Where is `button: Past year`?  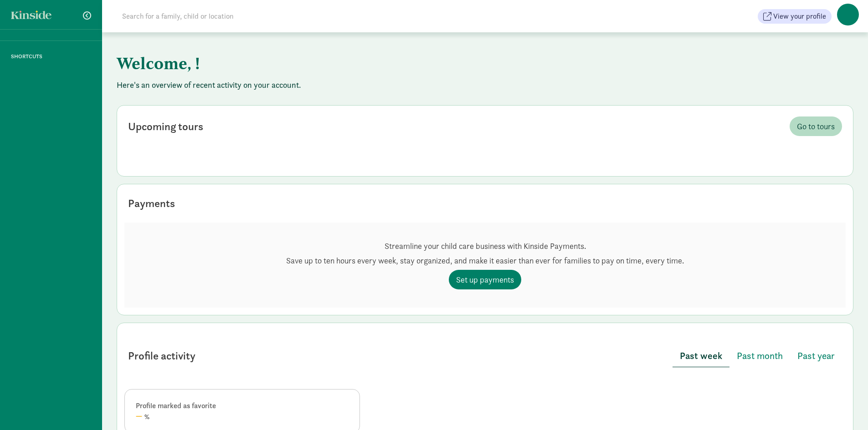 button: Past year is located at coordinates (816, 356).